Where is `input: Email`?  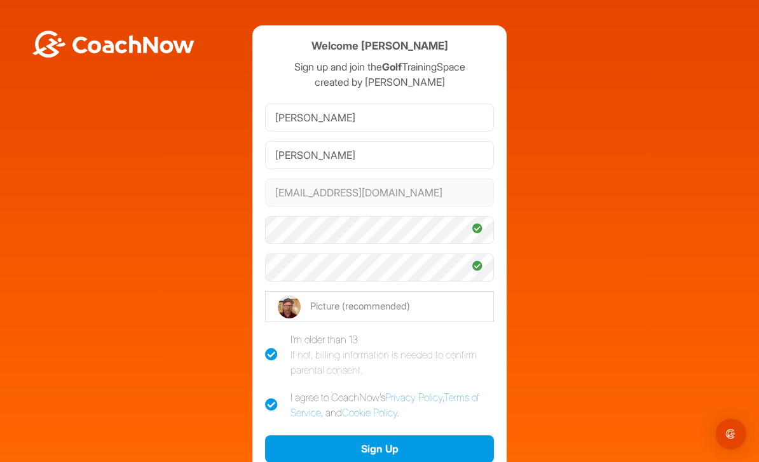
input: Email is located at coordinates (379, 193).